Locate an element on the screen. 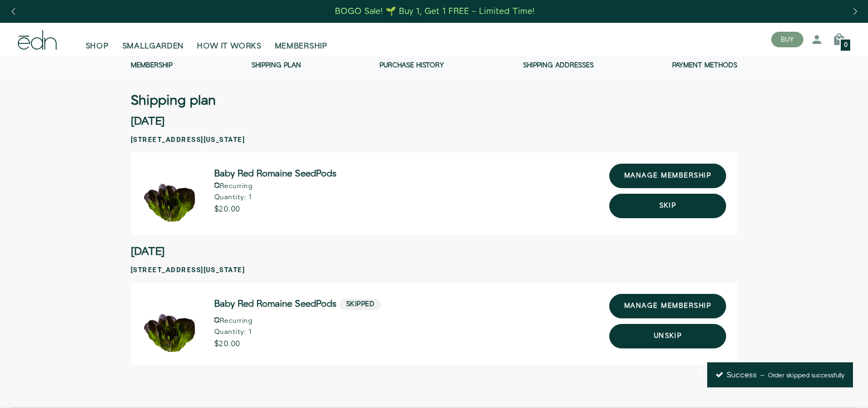 Image resolution: width=868 pixels, height=408 pixels. button: BUY is located at coordinates (787, 40).